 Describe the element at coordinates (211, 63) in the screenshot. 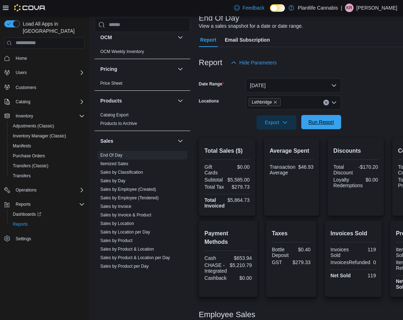

I see `h3: Report` at that location.